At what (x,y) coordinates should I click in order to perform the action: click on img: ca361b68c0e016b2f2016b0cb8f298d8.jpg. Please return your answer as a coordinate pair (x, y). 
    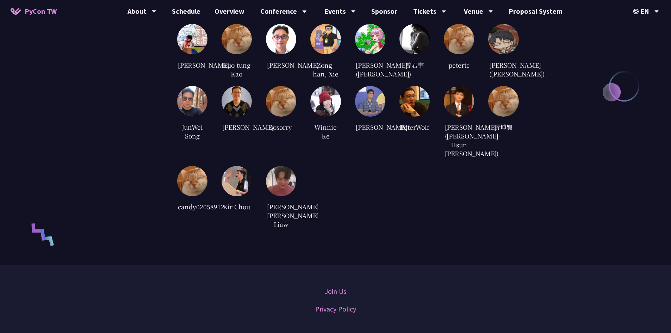
    Looking at the image, I should click on (370, 101).